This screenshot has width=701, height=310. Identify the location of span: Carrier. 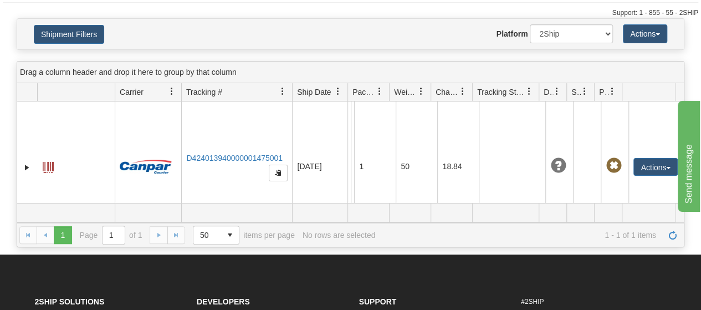
(131, 92).